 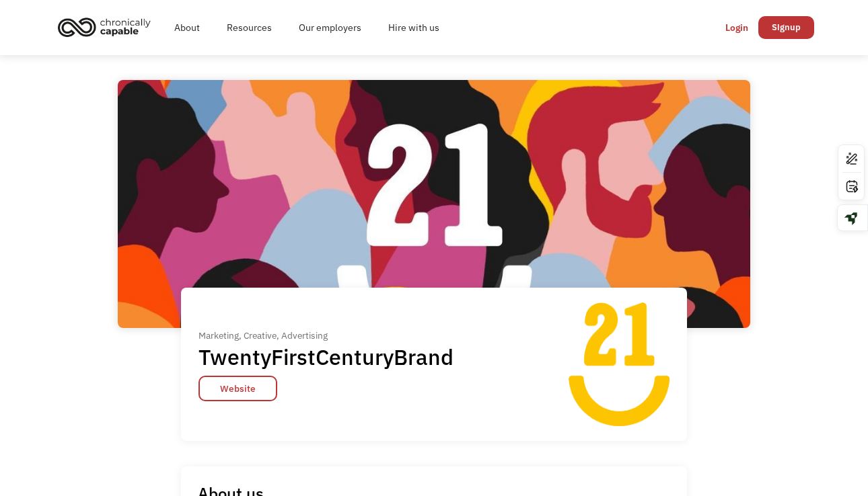 What do you see at coordinates (330, 28) in the screenshot?
I see `a: Our employers` at bounding box center [330, 28].